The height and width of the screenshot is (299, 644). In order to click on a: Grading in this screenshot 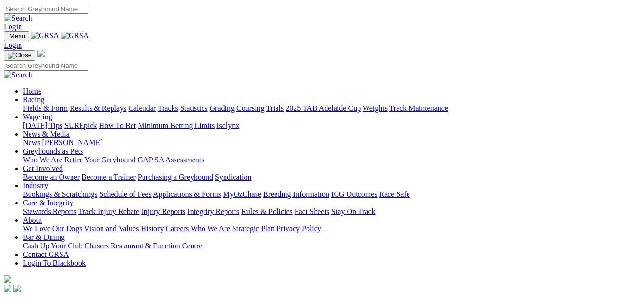, I will do `click(222, 108)`.